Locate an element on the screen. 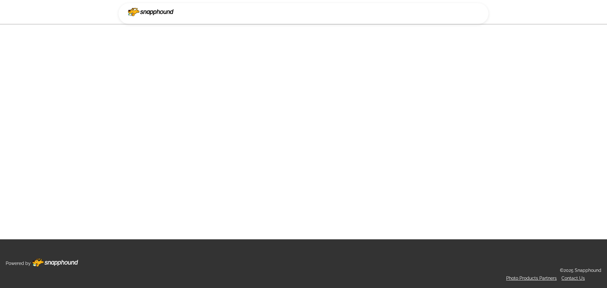 The image size is (607, 288). p: ©2025 Snapphound is located at coordinates (581, 270).